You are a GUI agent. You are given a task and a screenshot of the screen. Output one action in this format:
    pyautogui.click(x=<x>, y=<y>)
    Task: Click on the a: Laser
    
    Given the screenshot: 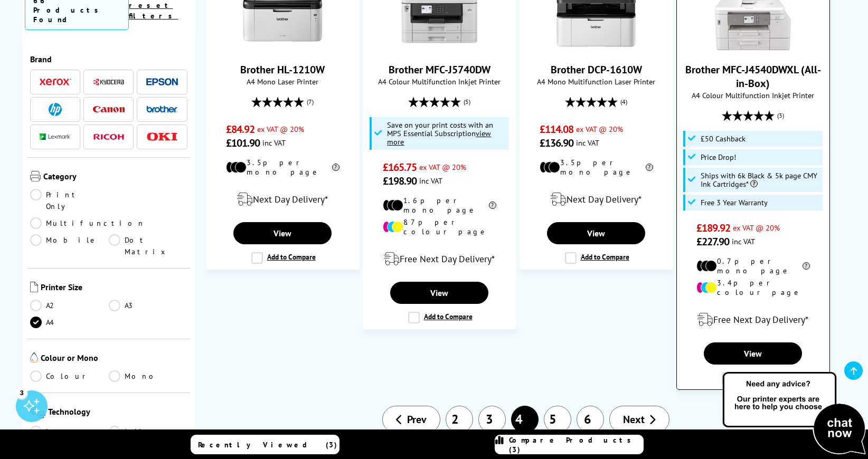 What is the action you would take?
    pyautogui.click(x=69, y=431)
    